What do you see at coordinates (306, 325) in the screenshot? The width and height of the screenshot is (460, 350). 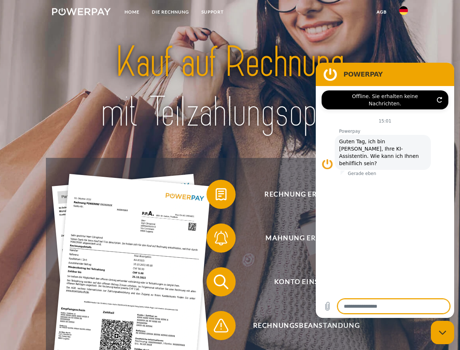 I see `span: Rechnungsbeanstandung` at bounding box center [306, 325].